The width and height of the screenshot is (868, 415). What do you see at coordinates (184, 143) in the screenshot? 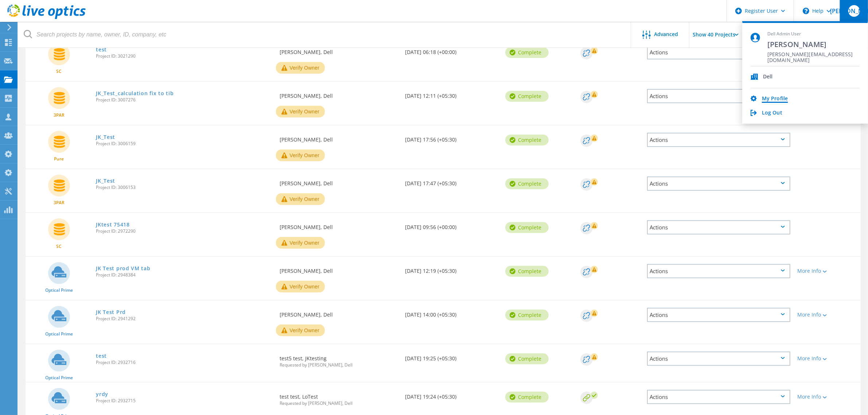
I see `span: Project ID: 3006159` at bounding box center [184, 143].